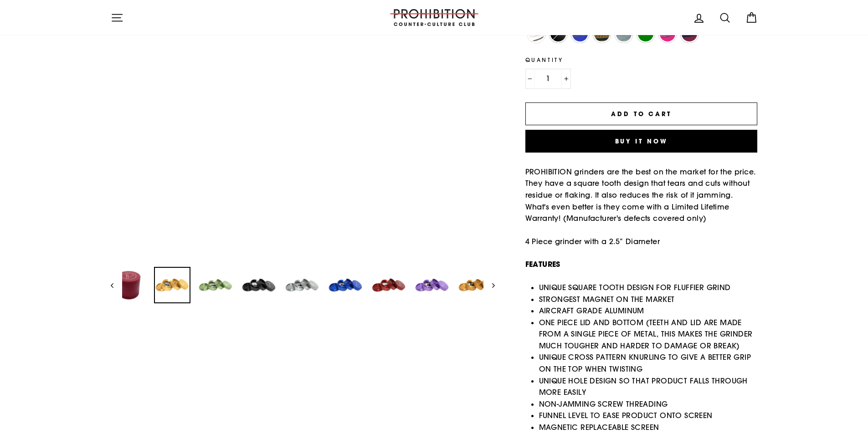 The width and height of the screenshot is (868, 434). What do you see at coordinates (548, 79) in the screenshot?
I see `input: quantity` at bounding box center [548, 79].